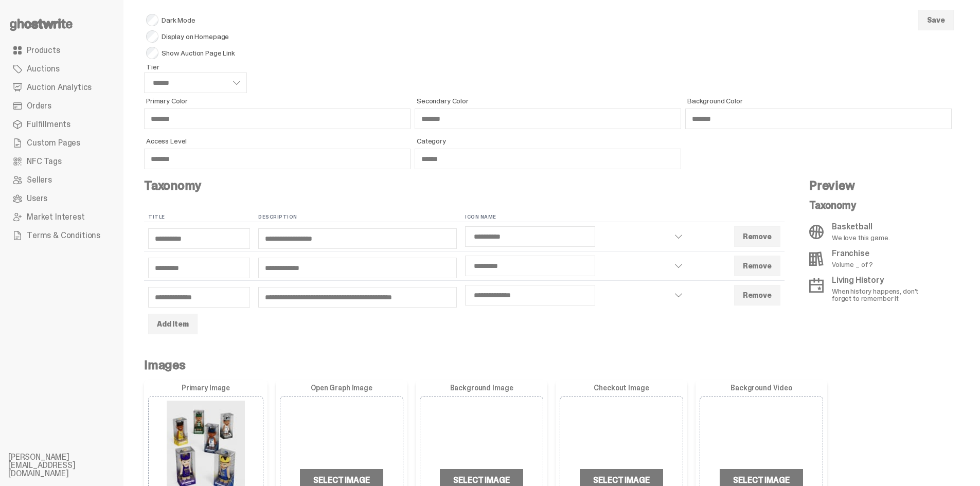 The height and width of the screenshot is (486, 980). What do you see at coordinates (61, 106) in the screenshot?
I see `a: Orders` at bounding box center [61, 106].